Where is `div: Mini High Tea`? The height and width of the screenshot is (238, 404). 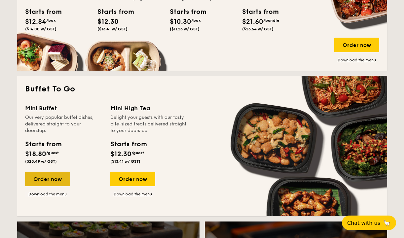 div: Mini High Tea is located at coordinates (149, 108).